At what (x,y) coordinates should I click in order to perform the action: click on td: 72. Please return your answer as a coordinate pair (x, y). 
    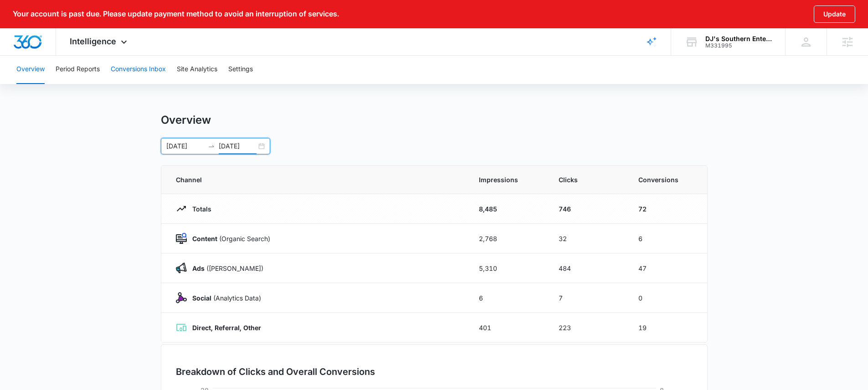
    Looking at the image, I should click on (667, 208).